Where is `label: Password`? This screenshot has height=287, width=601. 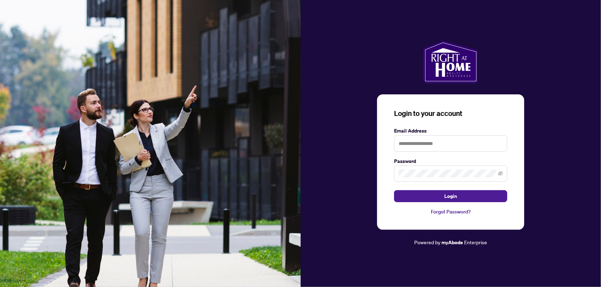 label: Password is located at coordinates (450, 161).